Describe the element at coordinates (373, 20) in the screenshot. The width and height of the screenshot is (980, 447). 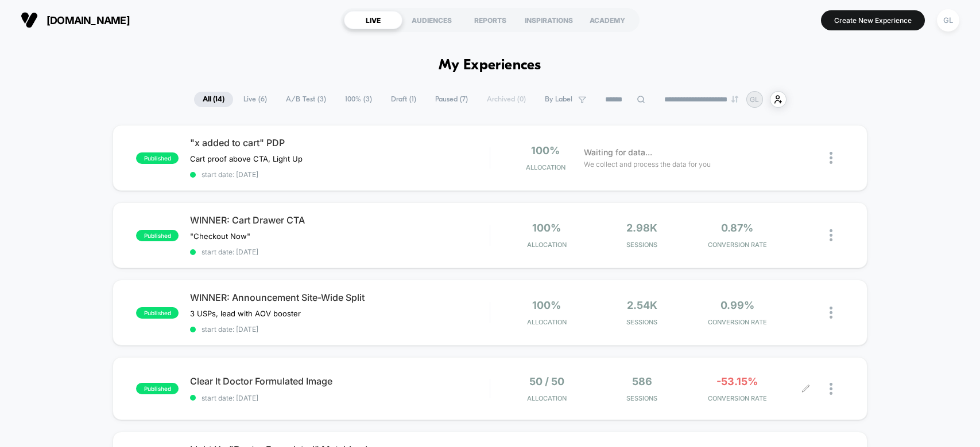
I see `div: LIVE` at that location.